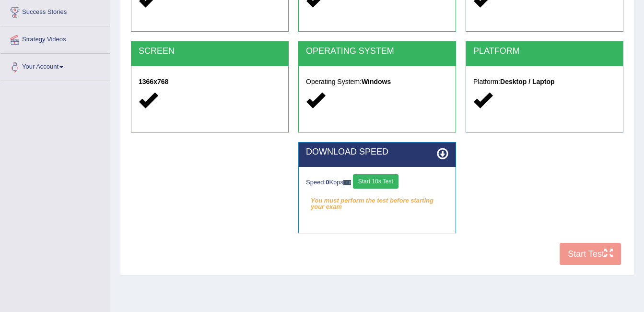 The image size is (644, 312). What do you see at coordinates (327, 182) in the screenshot?
I see `strong: 0` at bounding box center [327, 182].